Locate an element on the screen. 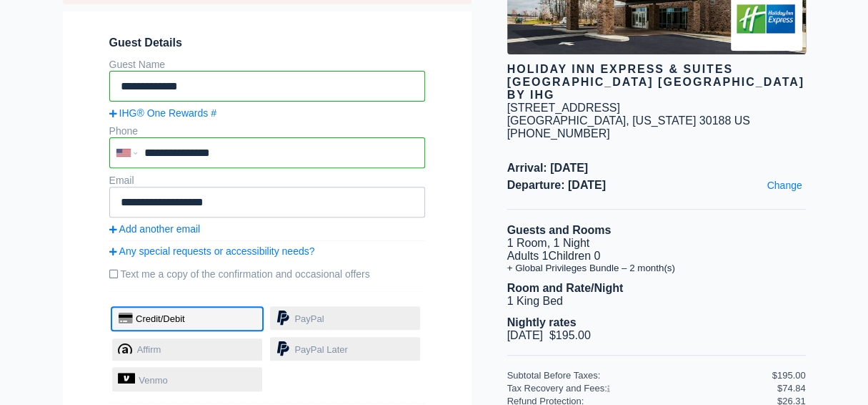 This screenshot has width=868, height=405. span: affirm is located at coordinates (126, 348).